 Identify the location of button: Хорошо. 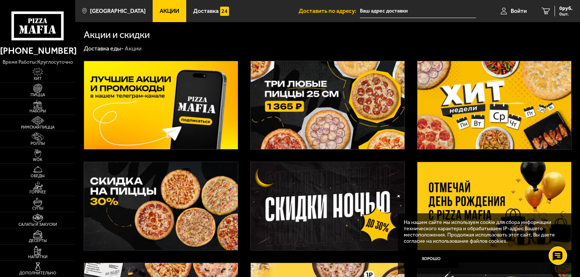
(431, 259).